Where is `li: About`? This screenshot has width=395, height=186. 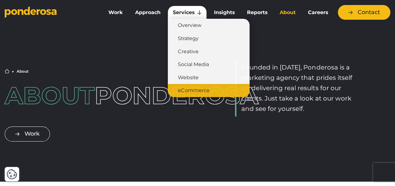
li: About is located at coordinates (23, 72).